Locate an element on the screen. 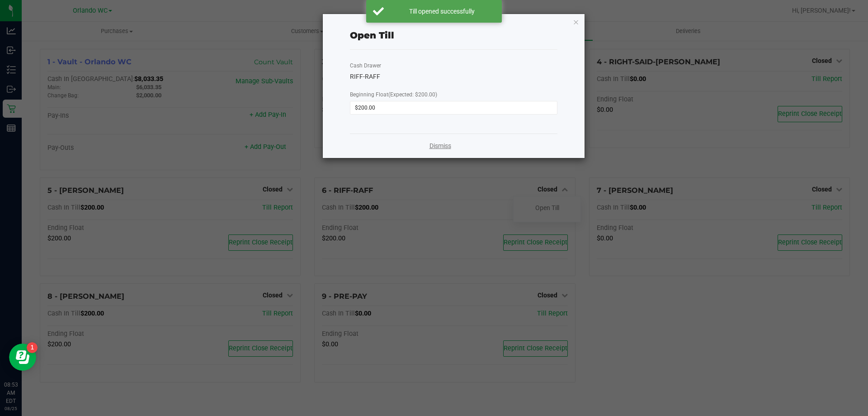 The width and height of the screenshot is (868, 416). span: Beginning Float is located at coordinates (393, 94).